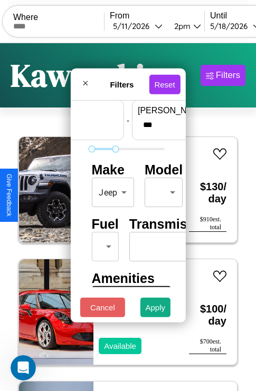  I want to click on label: From, so click(156, 16).